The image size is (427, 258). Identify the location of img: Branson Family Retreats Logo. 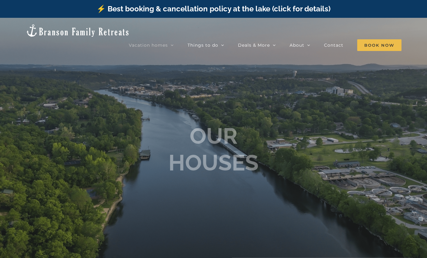
(78, 30).